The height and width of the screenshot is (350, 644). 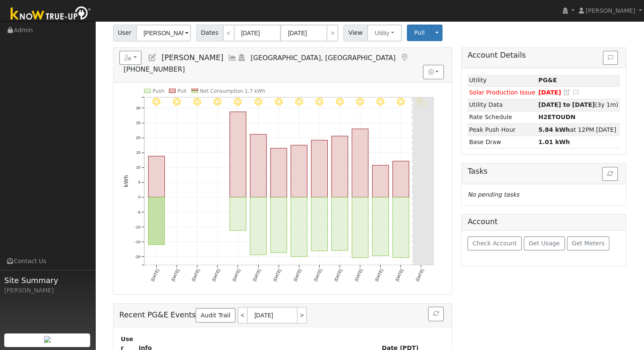 I want to click on span: Dates, so click(x=209, y=33).